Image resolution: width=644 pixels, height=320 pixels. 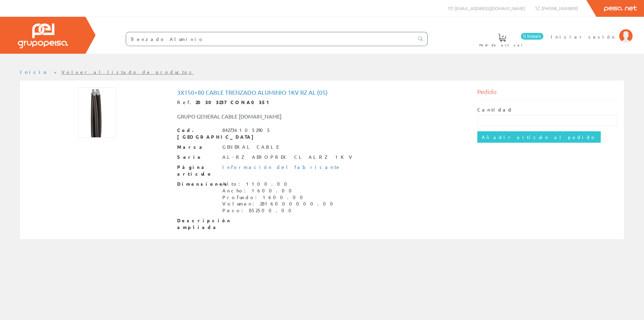 What do you see at coordinates (43, 36) in the screenshot?
I see `img: Grupo Peisa` at bounding box center [43, 36].